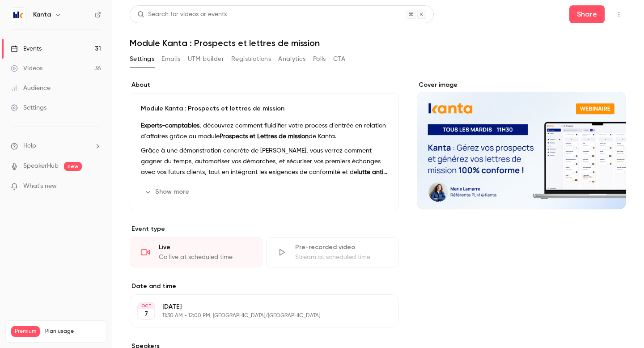 The height and width of the screenshot is (348, 644). Describe the element at coordinates (29, 108) in the screenshot. I see `div: Settings` at that location.